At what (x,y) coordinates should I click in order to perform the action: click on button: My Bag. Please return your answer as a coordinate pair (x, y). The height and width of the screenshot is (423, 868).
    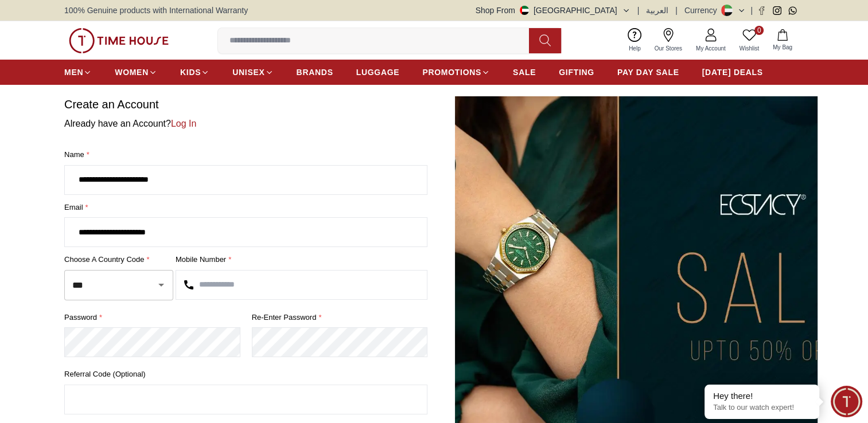
    Looking at the image, I should click on (782, 40).